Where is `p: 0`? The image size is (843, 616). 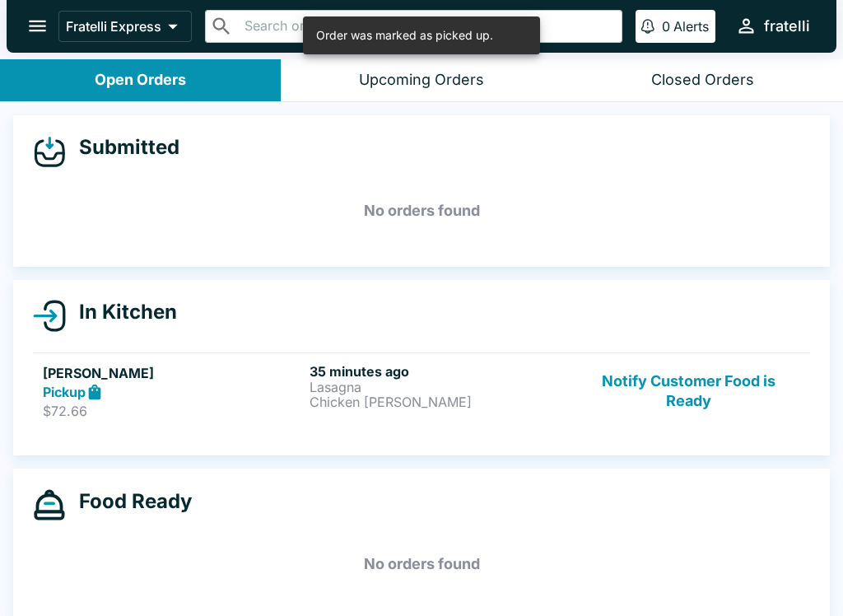
p: 0 is located at coordinates (666, 26).